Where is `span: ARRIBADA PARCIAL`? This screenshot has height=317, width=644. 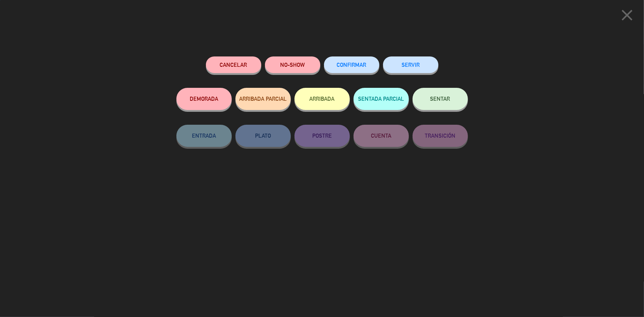
span: ARRIBADA PARCIAL is located at coordinates (263, 99).